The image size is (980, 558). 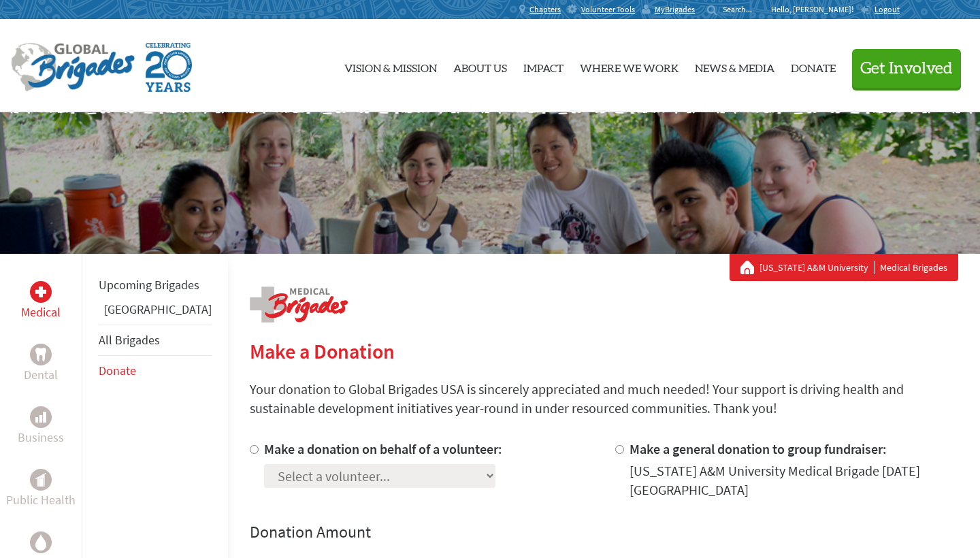 What do you see at coordinates (41, 417) in the screenshot?
I see `img: Business` at bounding box center [41, 417].